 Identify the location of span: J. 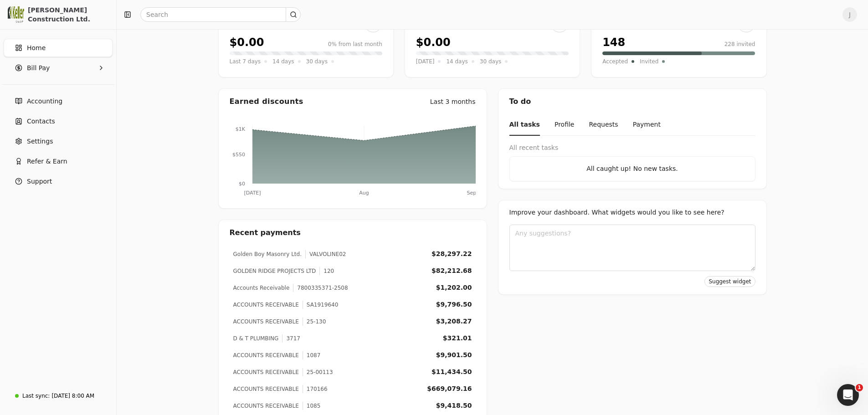
(850, 14).